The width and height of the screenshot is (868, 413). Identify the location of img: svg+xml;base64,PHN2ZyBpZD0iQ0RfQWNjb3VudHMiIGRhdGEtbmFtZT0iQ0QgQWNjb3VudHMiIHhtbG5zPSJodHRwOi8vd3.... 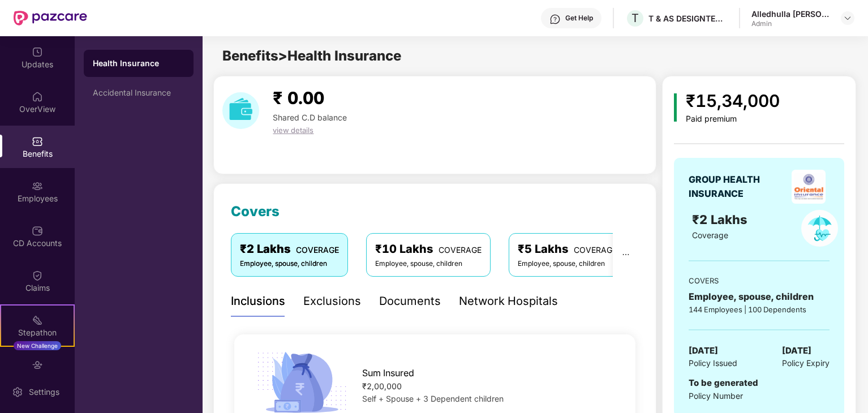
(37, 231).